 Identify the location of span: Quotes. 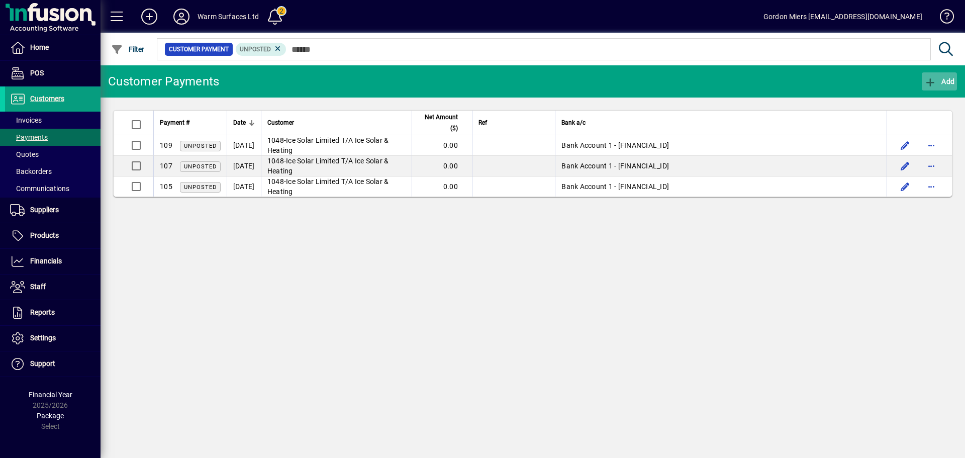
(24, 154).